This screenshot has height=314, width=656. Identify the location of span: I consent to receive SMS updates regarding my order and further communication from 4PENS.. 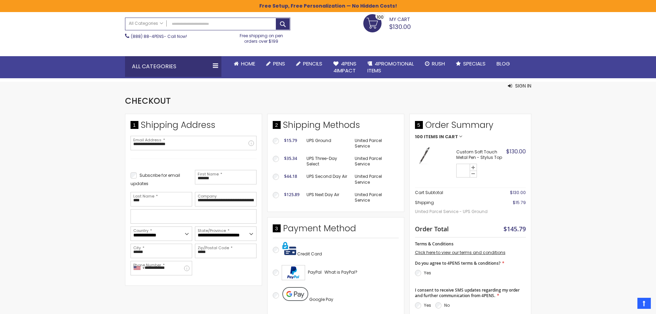
(467, 292).